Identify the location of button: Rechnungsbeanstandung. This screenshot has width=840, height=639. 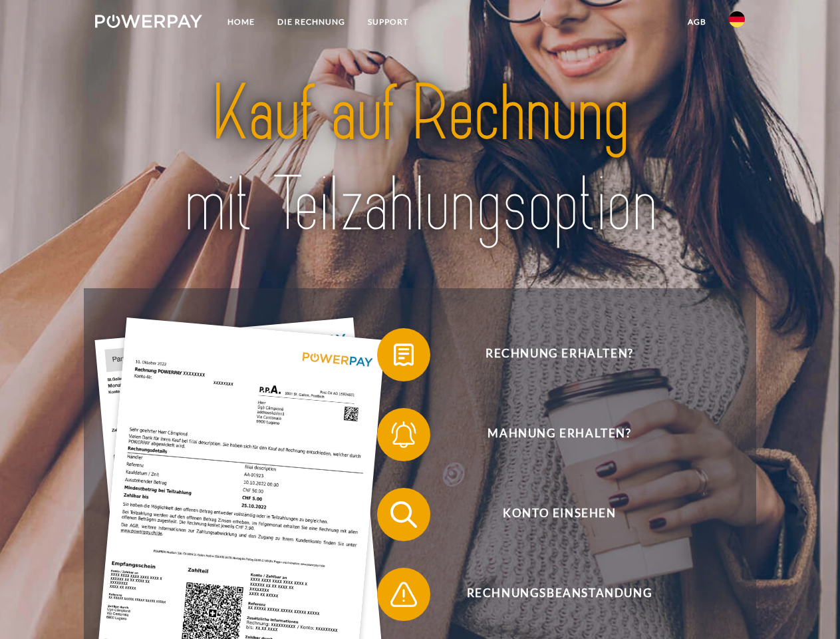
(550, 595).